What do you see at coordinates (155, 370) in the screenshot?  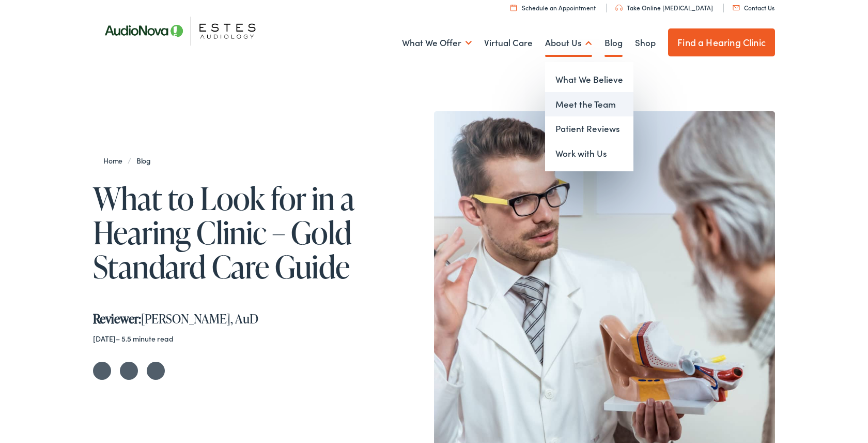 I see `a: Share on LinkedIn` at bounding box center [155, 370].